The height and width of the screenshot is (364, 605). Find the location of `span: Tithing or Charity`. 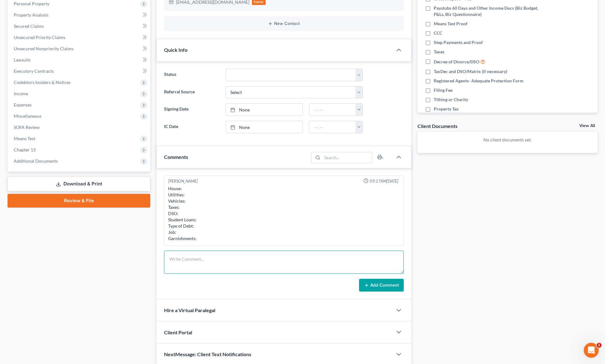

span: Tithing or Charity is located at coordinates (451, 99).